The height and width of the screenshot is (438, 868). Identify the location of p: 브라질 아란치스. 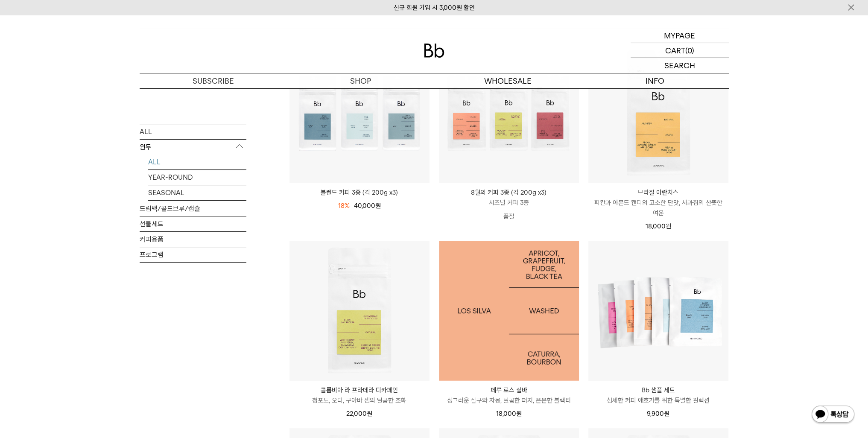
(659, 192).